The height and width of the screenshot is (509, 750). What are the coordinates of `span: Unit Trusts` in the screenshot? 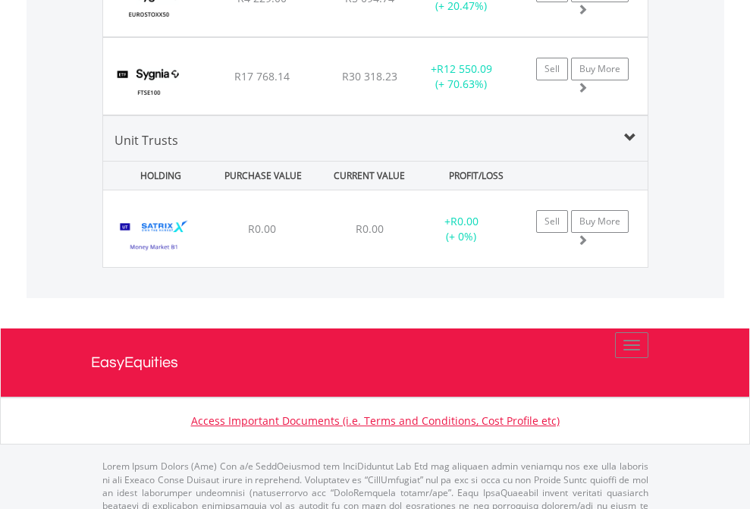 It's located at (146, 140).